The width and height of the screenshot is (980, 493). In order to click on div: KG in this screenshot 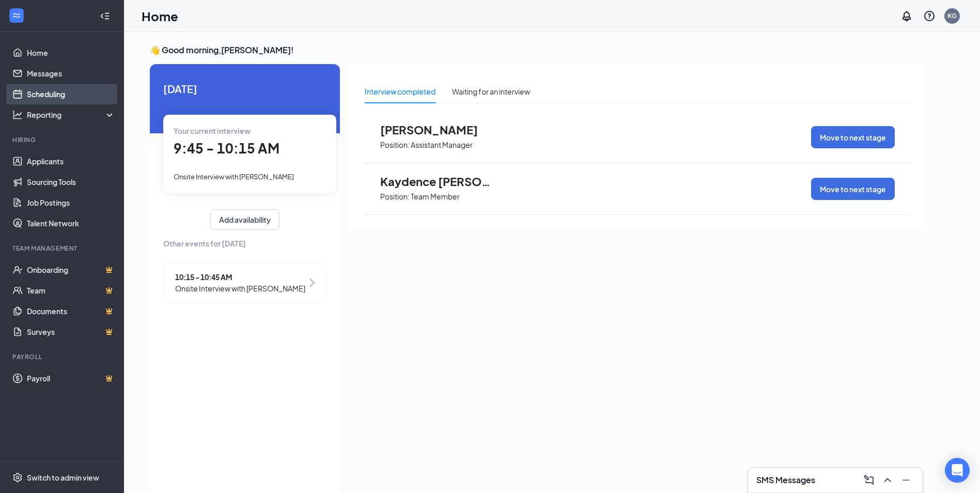, I will do `click(952, 15)`.